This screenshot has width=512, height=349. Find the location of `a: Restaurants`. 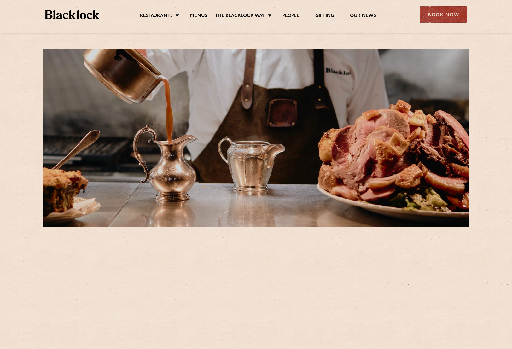

a: Restaurants is located at coordinates (156, 16).